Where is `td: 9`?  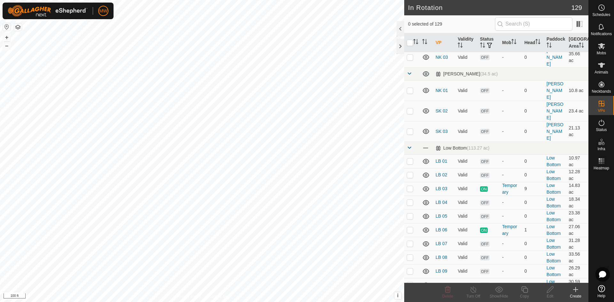 td: 9 is located at coordinates (533, 189).